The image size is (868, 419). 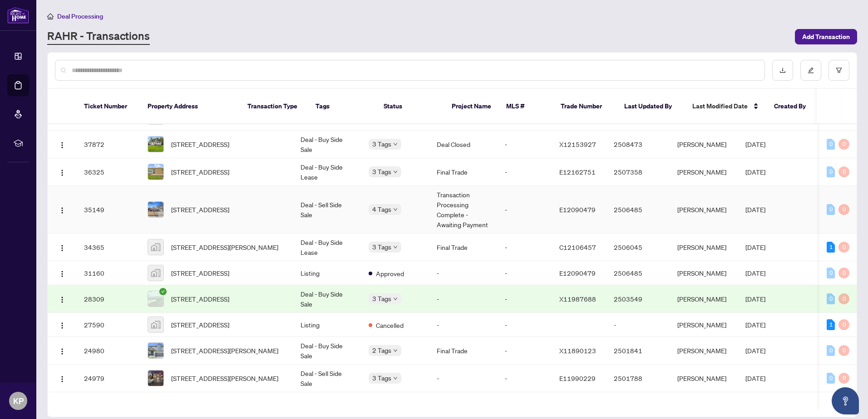 I want to click on td: 28309, so click(x=108, y=299).